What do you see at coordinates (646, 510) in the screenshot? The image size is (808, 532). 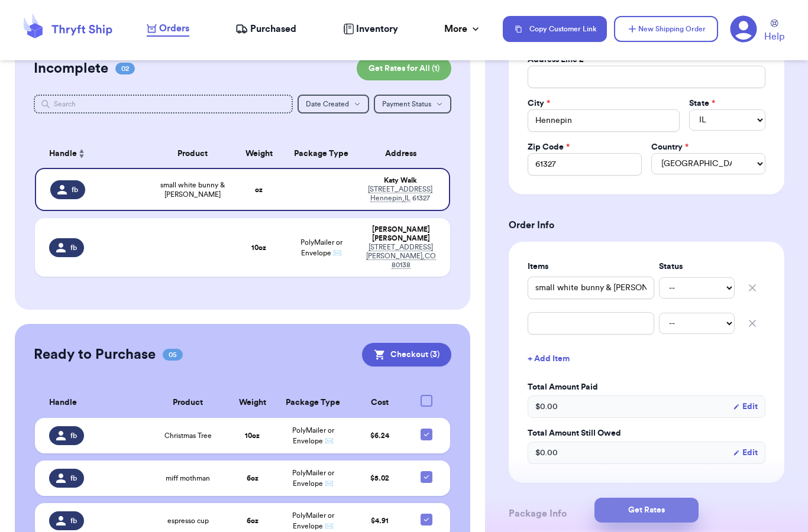 I see `button: Get Rates` at bounding box center [646, 510].